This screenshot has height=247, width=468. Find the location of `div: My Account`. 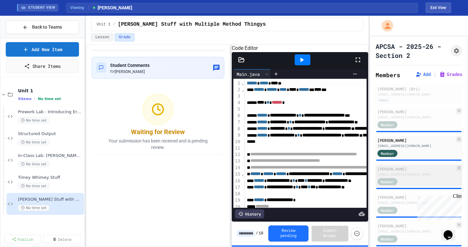

div: My Account is located at coordinates (385, 26).